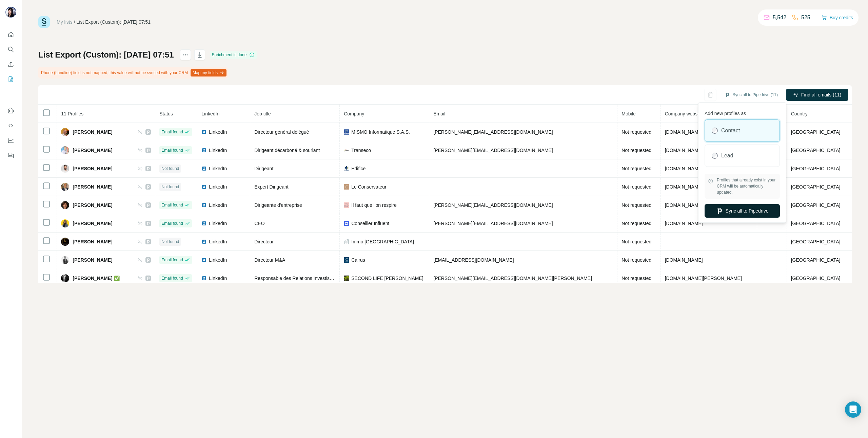  Describe the element at coordinates (313, 278) in the screenshot. I see `span: Responsable des Relations Investisseurs et Partenaires` at that location.